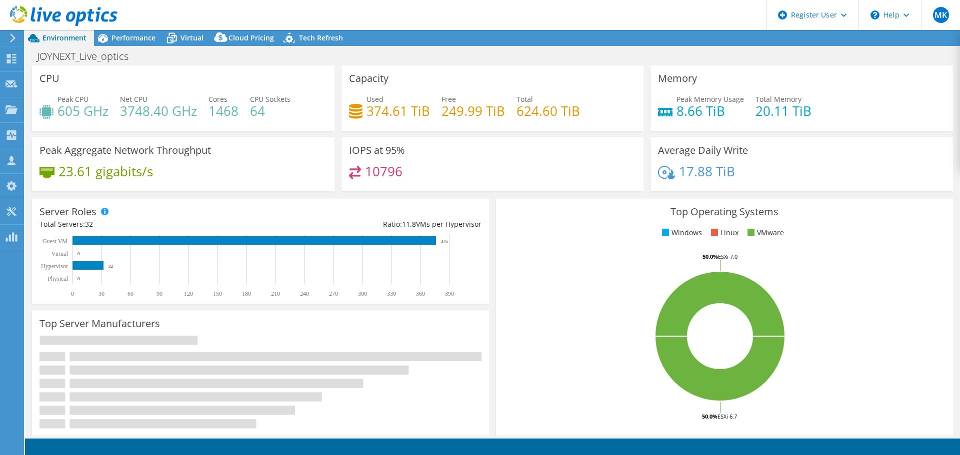  What do you see at coordinates (710, 111) in the screenshot?
I see `h4: 8.66 TiB` at bounding box center [710, 111].